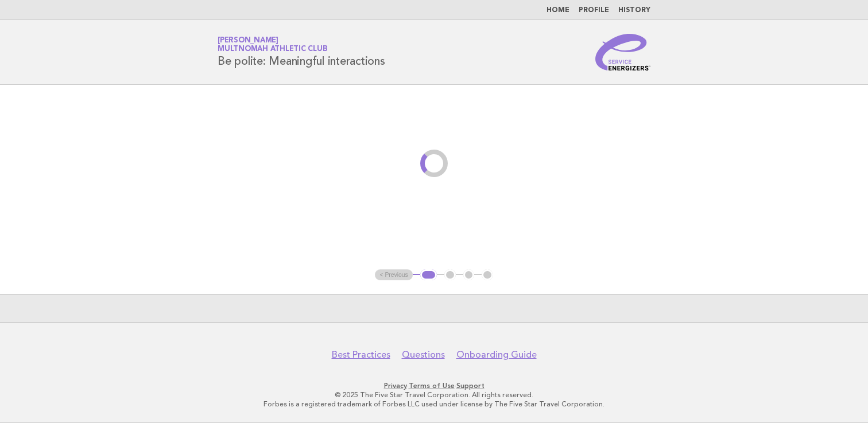 The width and height of the screenshot is (868, 423). Describe the element at coordinates (423, 355) in the screenshot. I see `a: Questions` at that location.